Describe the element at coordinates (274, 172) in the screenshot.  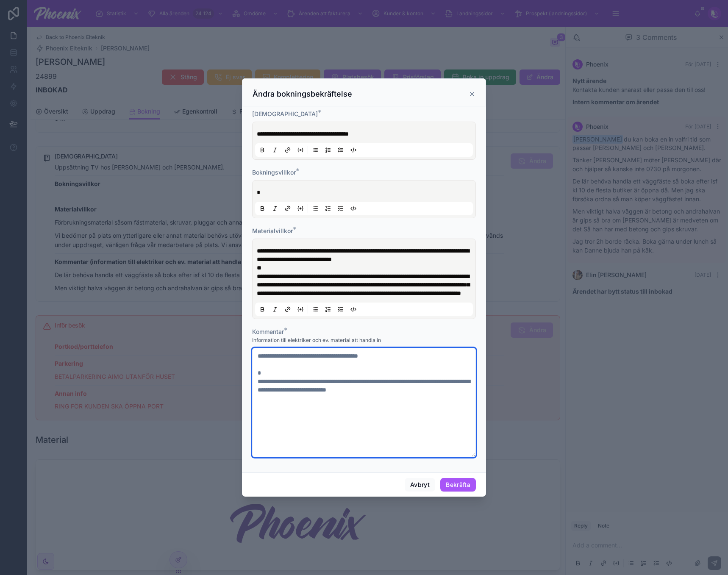
I see `span: Bokningsvillkor` at that location.